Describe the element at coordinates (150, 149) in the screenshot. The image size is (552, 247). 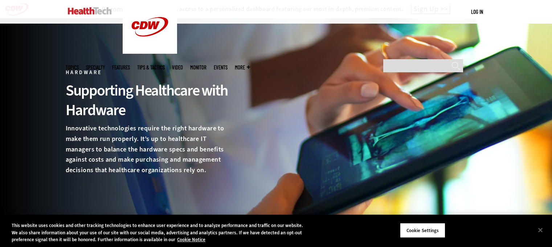
I see `p: Innovative technologies require the right hardware to make them run properly. It’s up to healthca...` at that location.